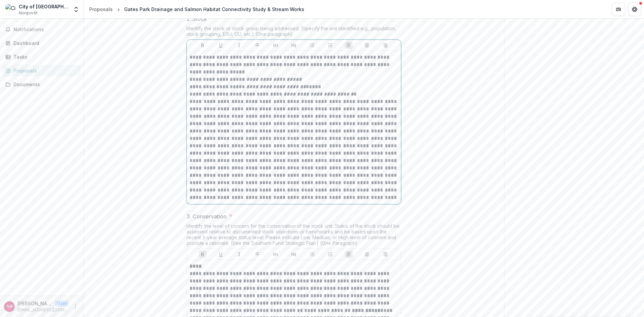 This screenshot has width=644, height=317. Describe the element at coordinates (618, 10) in the screenshot. I see `button: Partners` at that location.